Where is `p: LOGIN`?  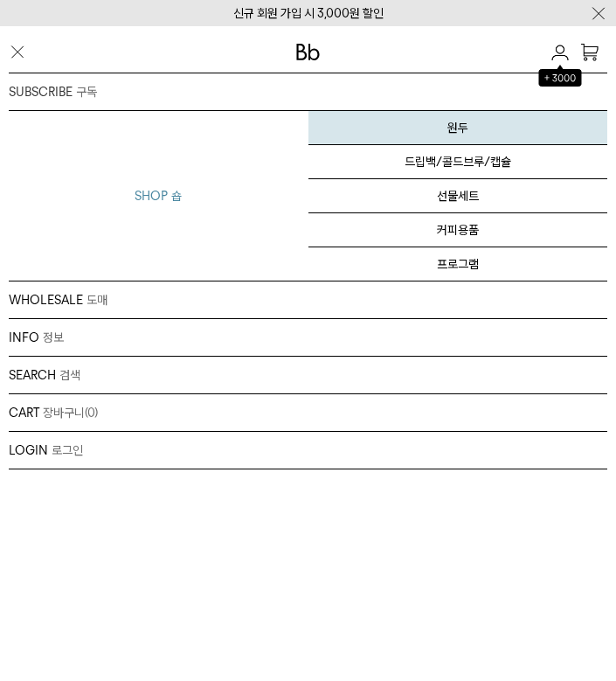 p: LOGIN is located at coordinates (28, 451).